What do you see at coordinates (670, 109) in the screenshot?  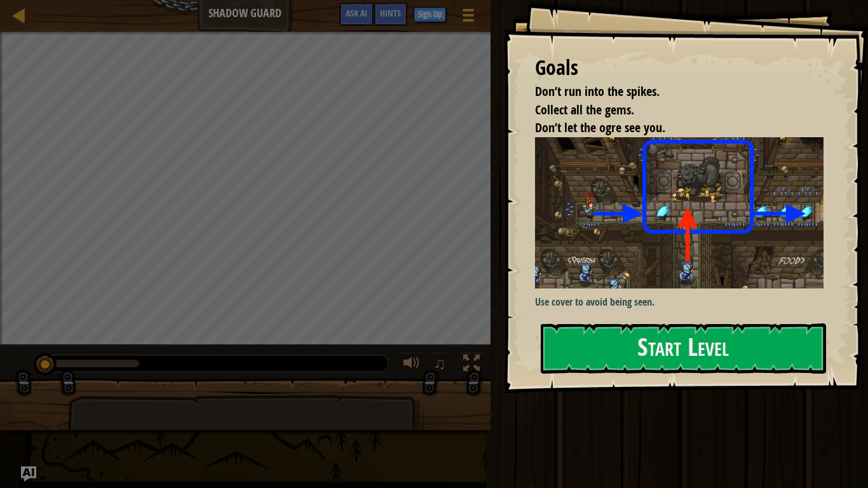 I see `li: Collect all the gems.` at bounding box center [670, 109].